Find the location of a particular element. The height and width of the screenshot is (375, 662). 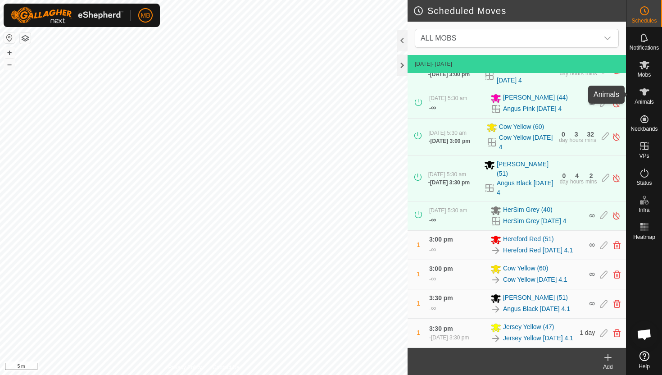

span: 1 day is located at coordinates (588, 333).